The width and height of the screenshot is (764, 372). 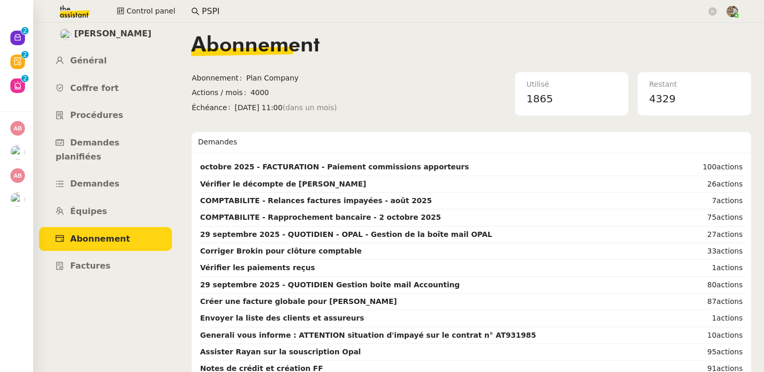 What do you see at coordinates (539, 99) in the screenshot?
I see `span: 1865` at bounding box center [539, 99].